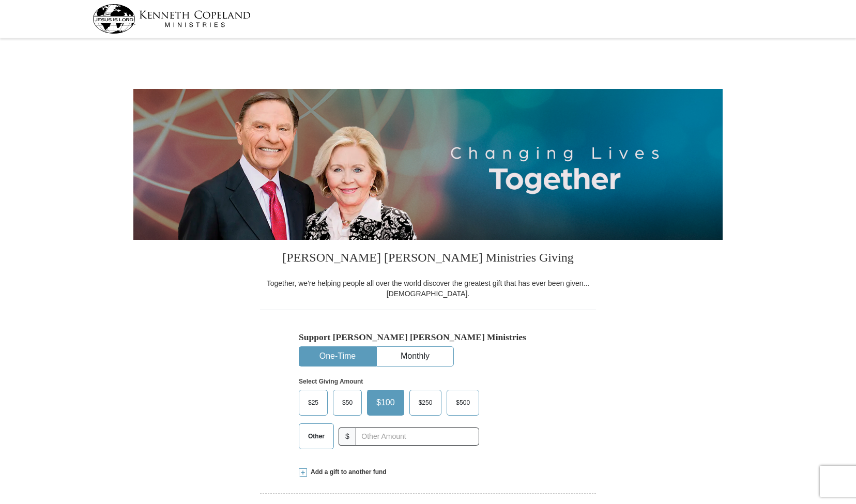 The image size is (856, 504). I want to click on span: Add a gift to another fund, so click(346, 471).